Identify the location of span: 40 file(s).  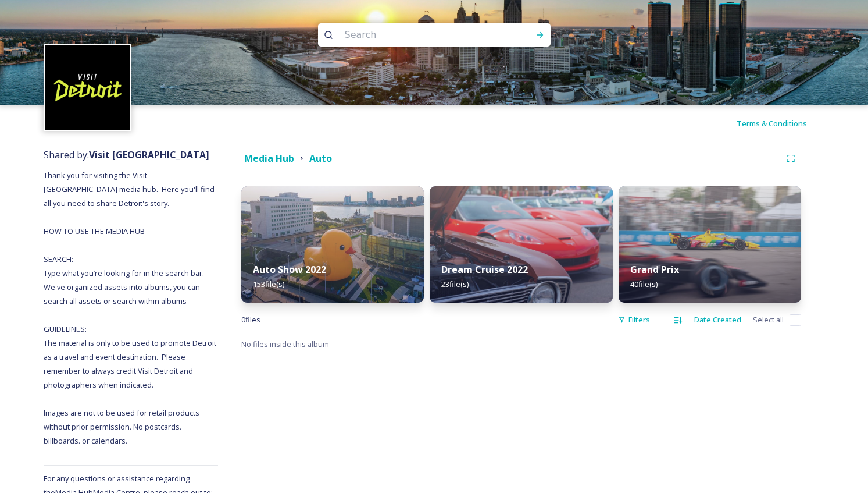
(644, 284).